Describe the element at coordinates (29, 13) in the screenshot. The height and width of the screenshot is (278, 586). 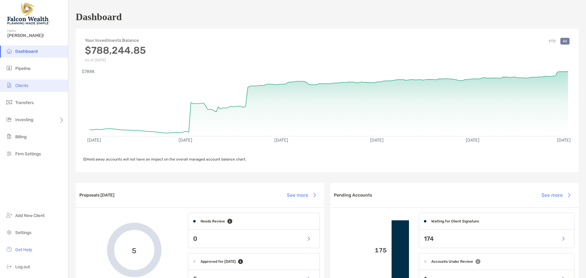
I see `img: Falcon Wealth Planning Logo` at that location.